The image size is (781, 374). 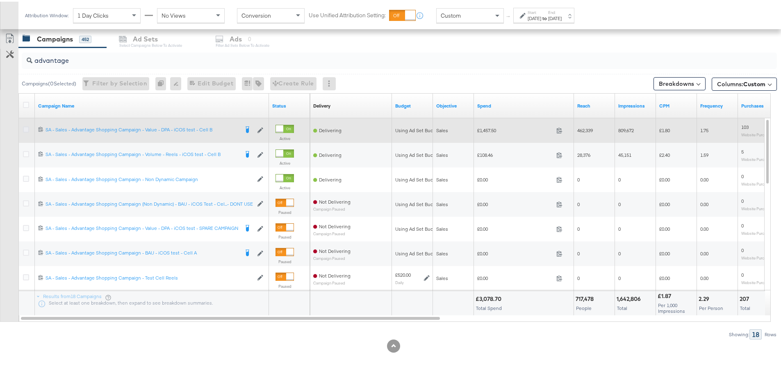 I want to click on span: 45,151, so click(x=625, y=153).